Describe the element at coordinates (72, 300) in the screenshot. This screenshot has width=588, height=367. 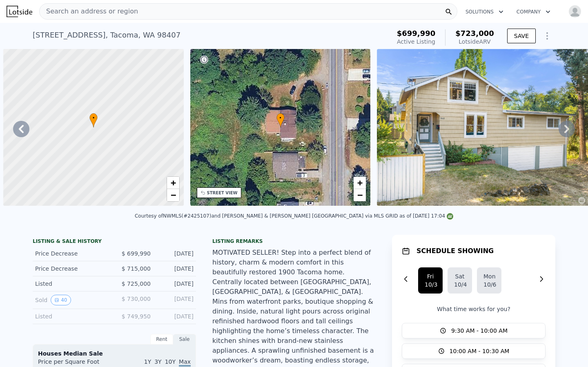
I see `div: Sold` at that location.